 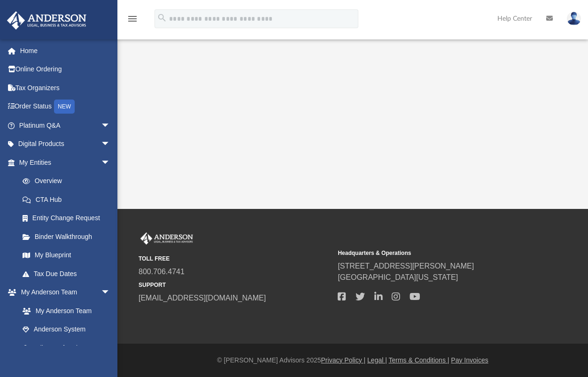 What do you see at coordinates (63, 293) in the screenshot?
I see `a: My Anderson Teamarrow_drop_down` at bounding box center [63, 293].